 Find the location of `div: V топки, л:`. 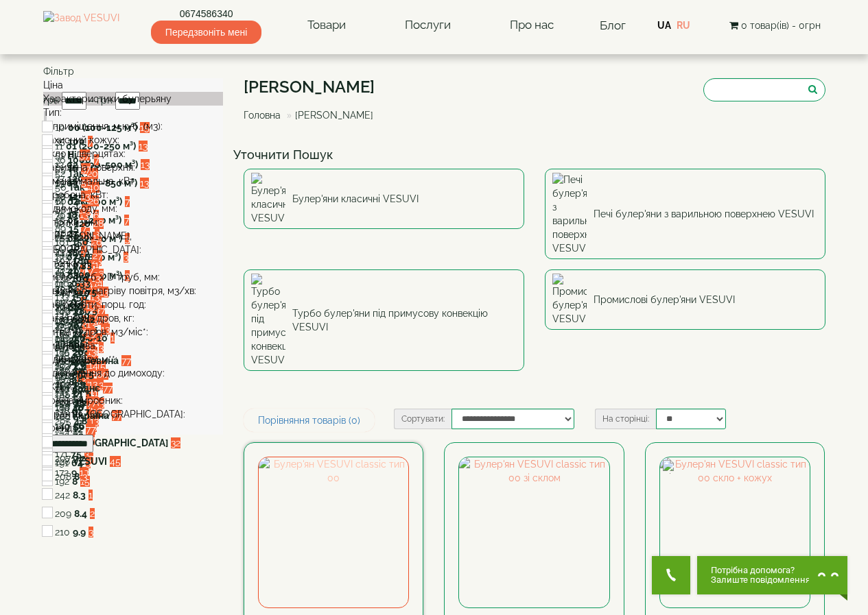

div: V топки, л: is located at coordinates (133, 264).